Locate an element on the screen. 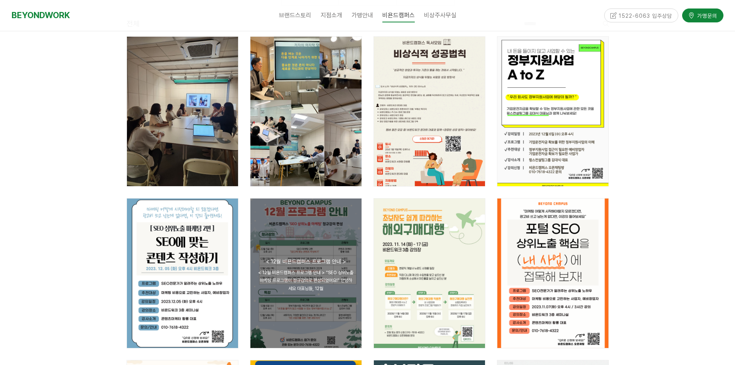 The height and width of the screenshot is (365, 735). a: < 12월 비욘드캠퍼스 프로그램 안내 > < 12월 비욘드캠퍼스 프로그램 안내 > "SEO 상위노출 마케팅 프로그램이 정규강의로 편성되었어요!" 안녕하세요 대표님들, 12월 is located at coordinates (306, 273).